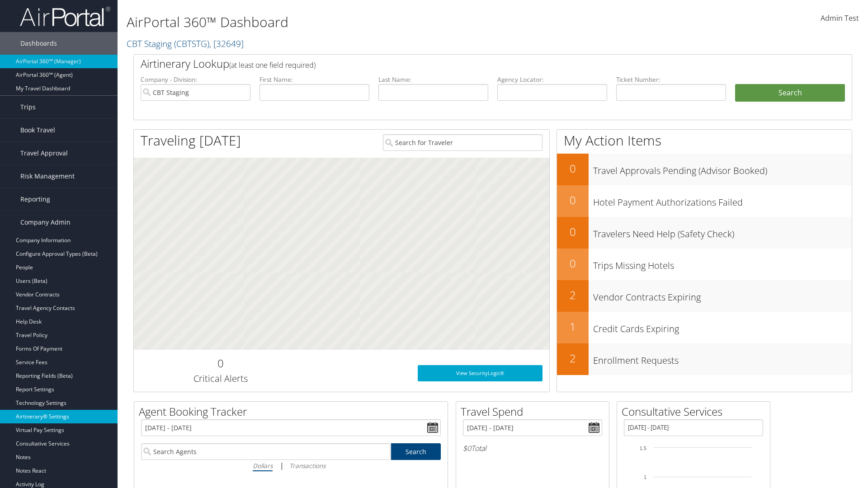 Image resolution: width=868 pixels, height=488 pixels. Describe the element at coordinates (704, 264) in the screenshot. I see `a: 0Trips Missing Hotels` at that location.